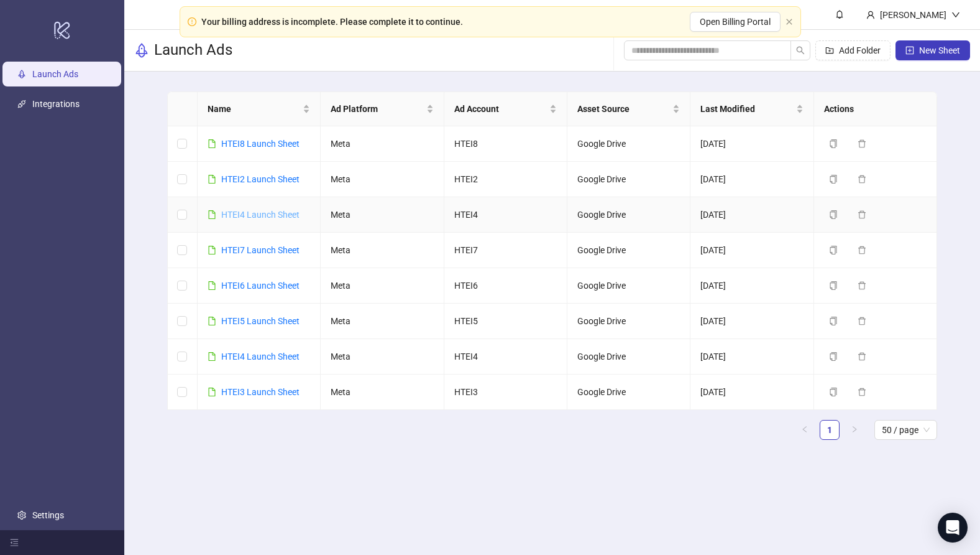 The image size is (980, 555). What do you see at coordinates (800, 50) in the screenshot?
I see `span: search` at bounding box center [800, 50].